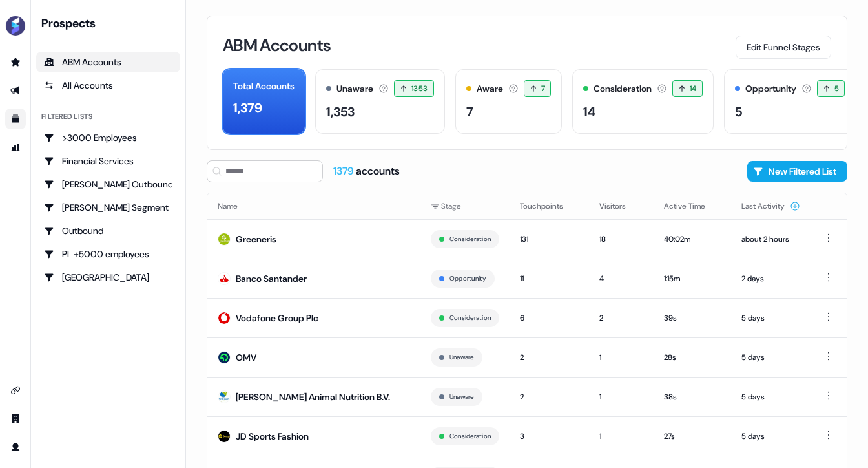 The image size is (868, 468). Describe the element at coordinates (783, 47) in the screenshot. I see `button: Edit Funnel Stages` at that location.